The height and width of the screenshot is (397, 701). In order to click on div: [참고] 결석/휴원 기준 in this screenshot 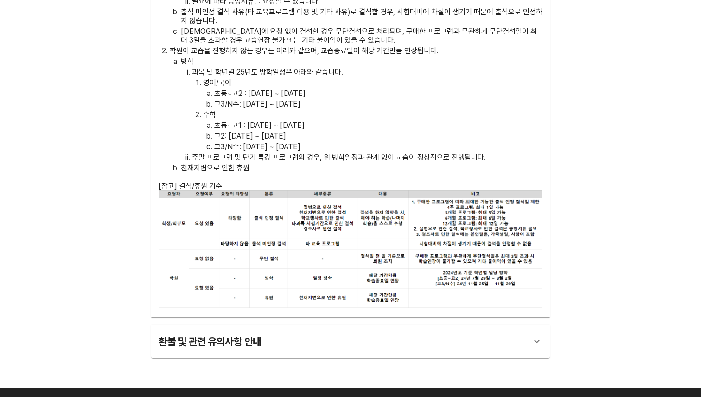, I will do `click(351, 186)`.